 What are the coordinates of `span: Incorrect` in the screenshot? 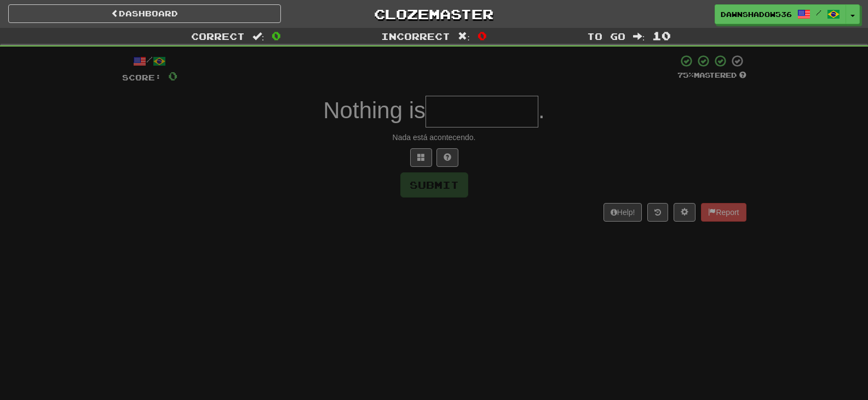 It's located at (416, 37).